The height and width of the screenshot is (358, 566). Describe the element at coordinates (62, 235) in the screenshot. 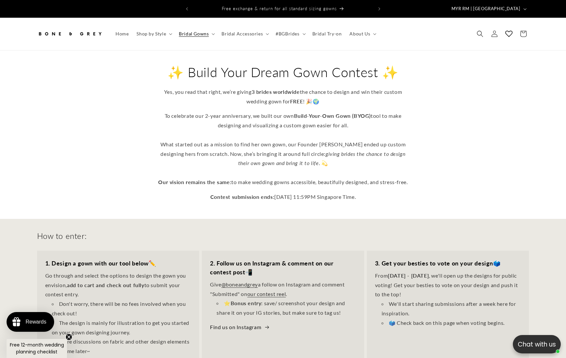

I see `h2: How to enter:` at that location.